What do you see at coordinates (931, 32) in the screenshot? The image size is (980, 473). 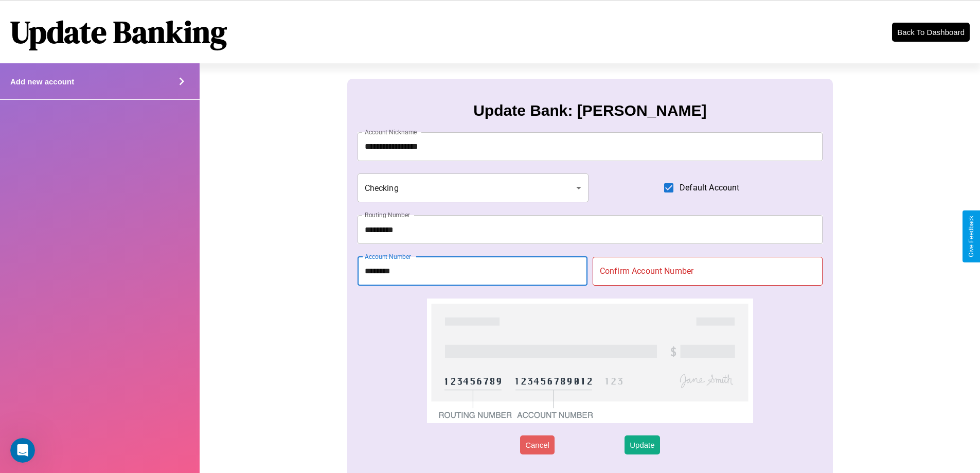 I see `button: Back To Dashboard` at bounding box center [931, 32].